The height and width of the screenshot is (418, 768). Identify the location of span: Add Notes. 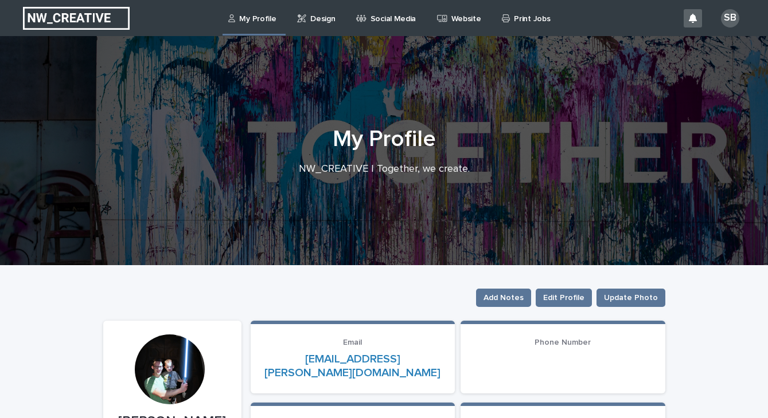
(503, 298).